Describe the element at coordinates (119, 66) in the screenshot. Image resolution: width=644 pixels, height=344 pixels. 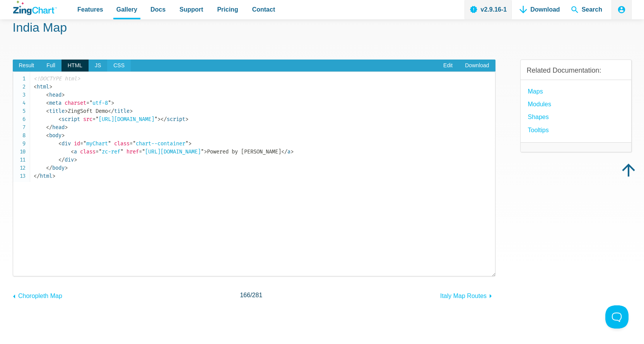
I see `span: CSS` at that location.